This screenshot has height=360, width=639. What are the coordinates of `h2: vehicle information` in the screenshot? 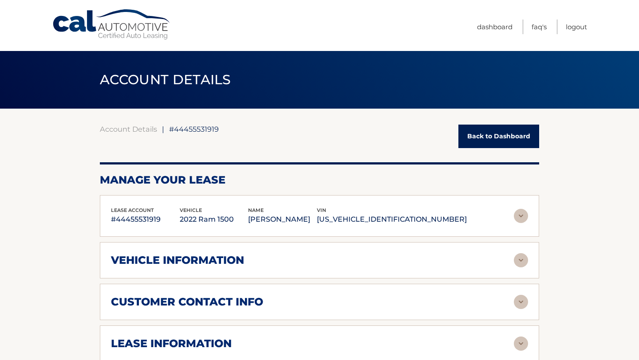 It's located at (177, 260).